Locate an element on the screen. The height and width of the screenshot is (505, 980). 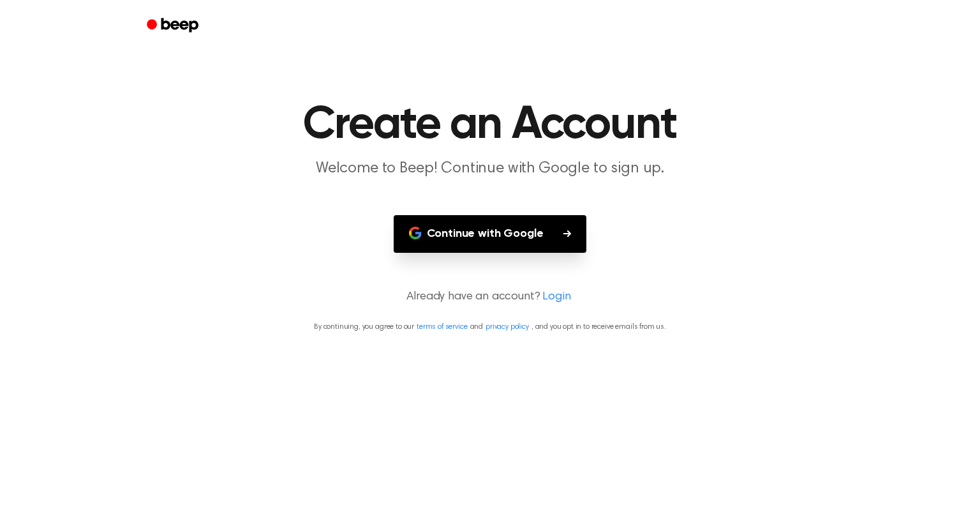
button: Continue with Google is located at coordinates (490, 233).